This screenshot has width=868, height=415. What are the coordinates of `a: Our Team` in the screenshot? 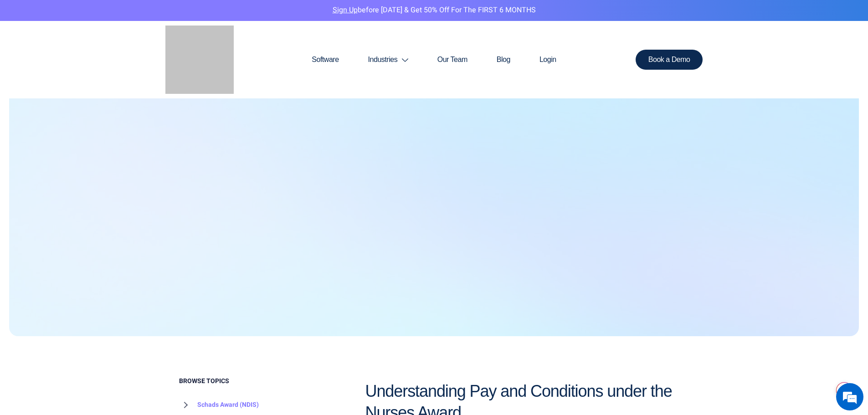 It's located at (453, 60).